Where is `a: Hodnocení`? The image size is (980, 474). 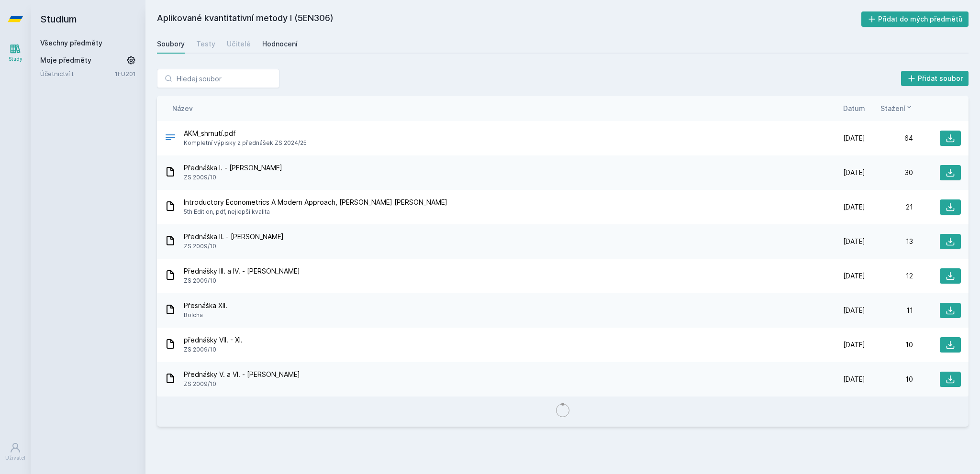 a: Hodnocení is located at coordinates (280, 44).